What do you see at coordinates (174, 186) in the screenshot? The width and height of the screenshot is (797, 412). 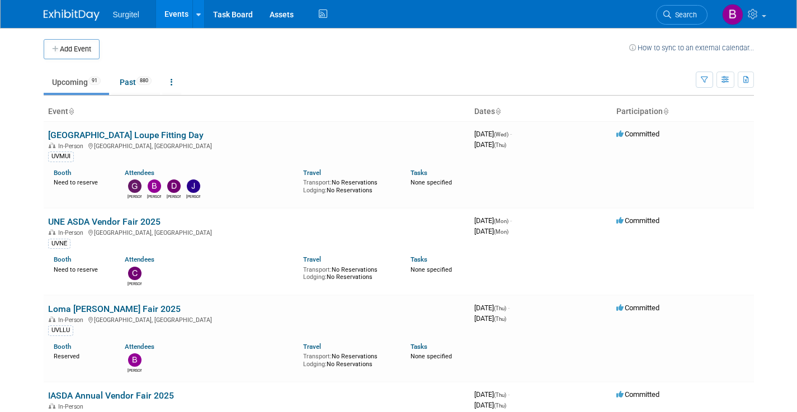 I see `img: Daniel Green` at bounding box center [174, 186].